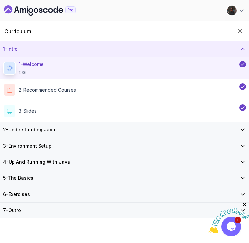 The width and height of the screenshot is (249, 243). What do you see at coordinates (125, 211) in the screenshot?
I see `button: 7-Outro` at bounding box center [125, 211].